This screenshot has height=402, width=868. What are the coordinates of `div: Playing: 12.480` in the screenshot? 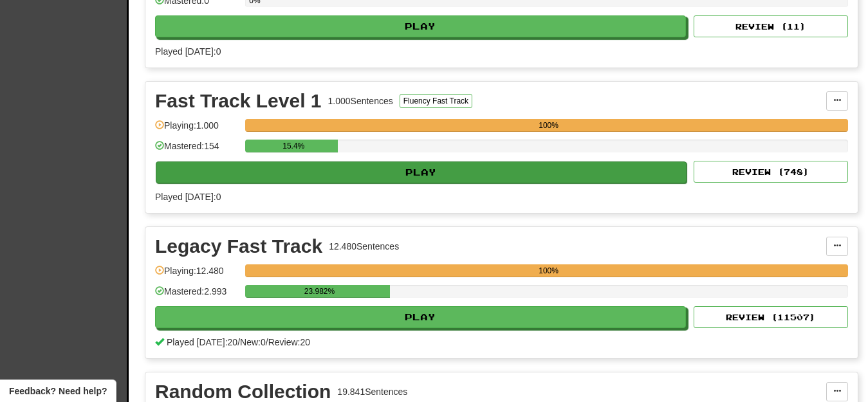 It's located at (197, 275).